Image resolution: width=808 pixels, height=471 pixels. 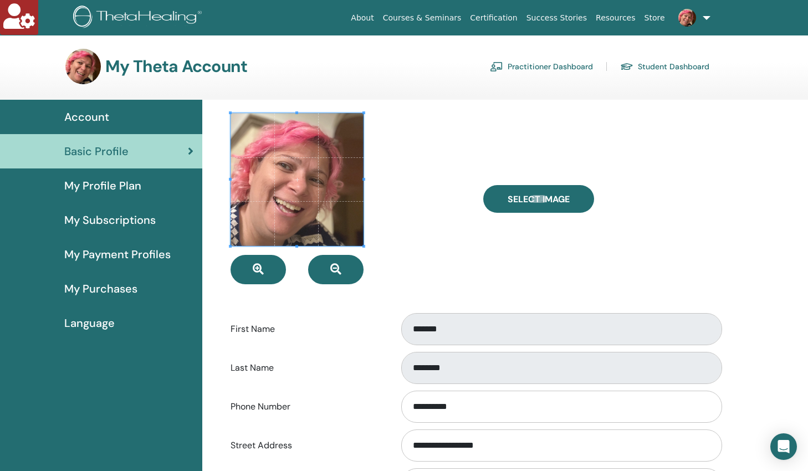 What do you see at coordinates (306, 368) in the screenshot?
I see `label: Last Name` at bounding box center [306, 368].